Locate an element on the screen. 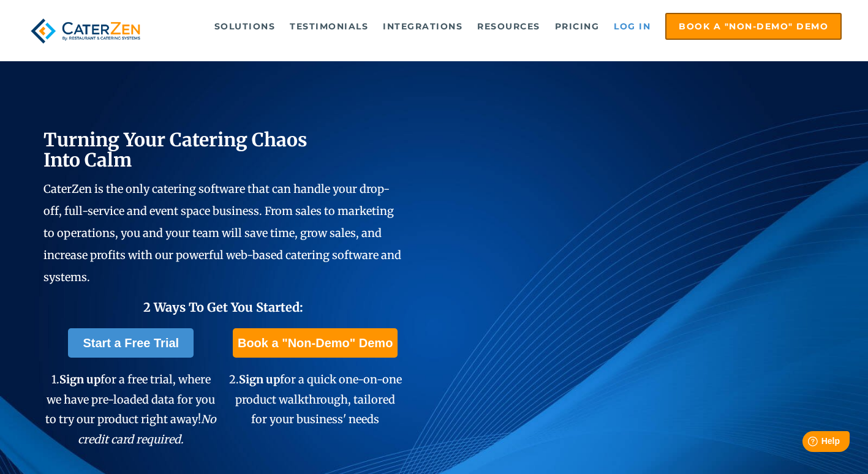 The height and width of the screenshot is (474, 868). span: CaterZen is the only catering software that can handle your drop-off, full-service and event spac... is located at coordinates (223, 233).